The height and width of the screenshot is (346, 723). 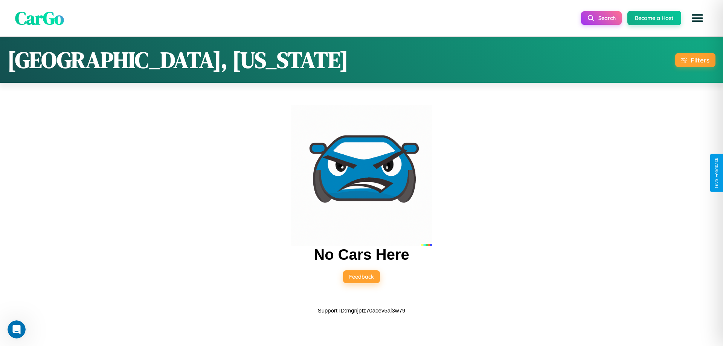 What do you see at coordinates (40, 18) in the screenshot?
I see `span: CarGo` at bounding box center [40, 18].